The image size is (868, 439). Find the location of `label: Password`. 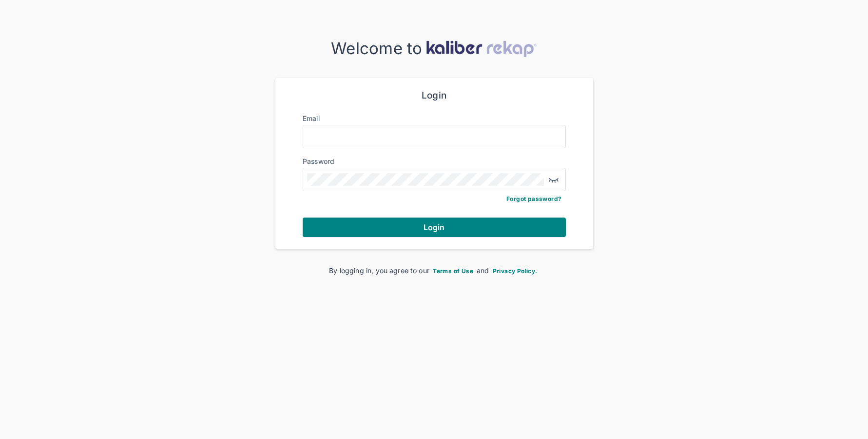

label: Password is located at coordinates (319, 161).